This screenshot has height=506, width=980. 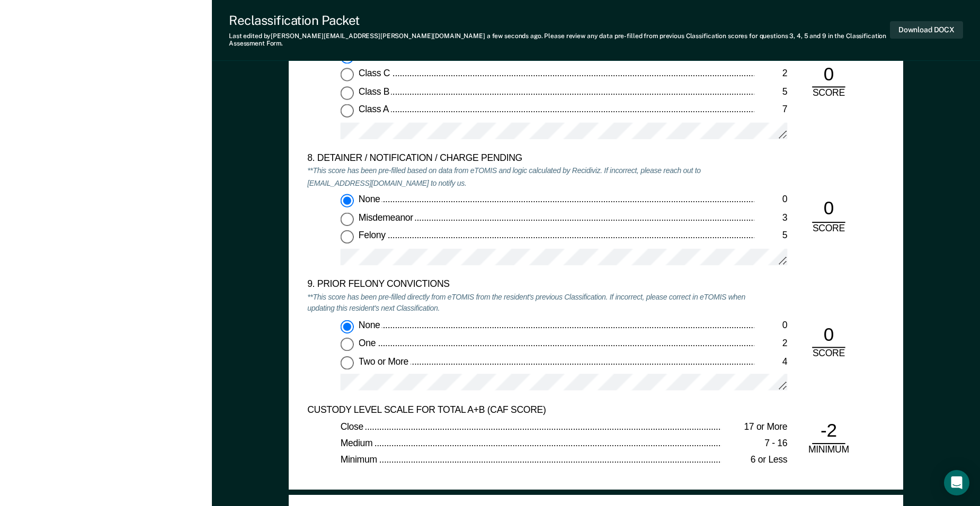 What do you see at coordinates (526, 303) in the screenshot?
I see `em: **This score has been pre-filled directly from eTOMIS from the resident's previous Classification...` at bounding box center [526, 303].